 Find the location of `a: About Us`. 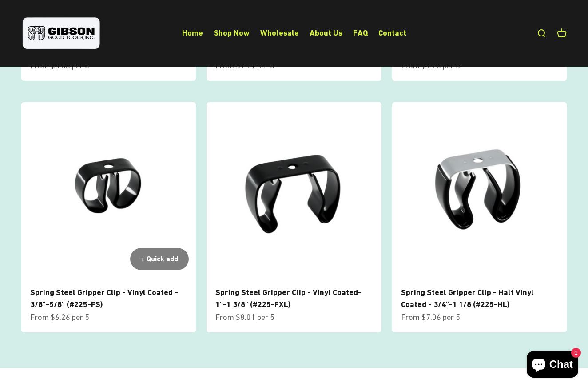

a: About Us is located at coordinates (326, 33).